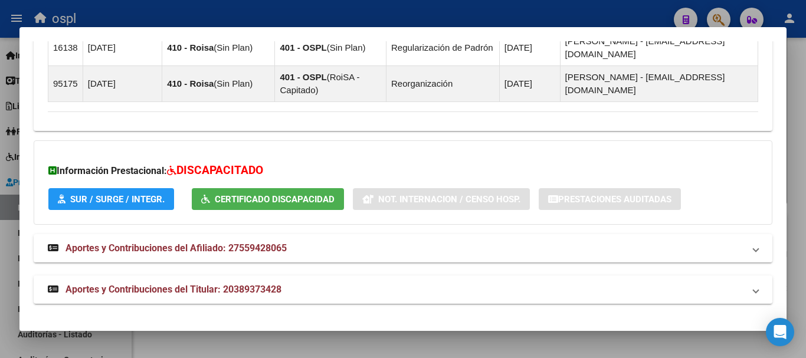 This screenshot has width=806, height=358. I want to click on div: Open Intercom Messenger, so click(780, 332).